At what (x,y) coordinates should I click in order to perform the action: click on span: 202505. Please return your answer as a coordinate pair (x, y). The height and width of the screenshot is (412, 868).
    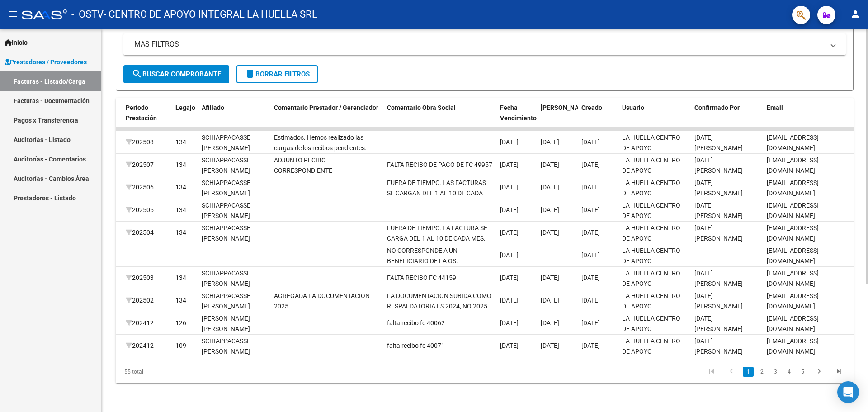
    Looking at the image, I should click on (140, 209).